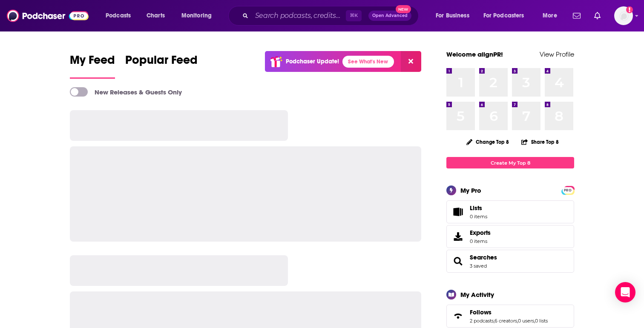 Image resolution: width=644 pixels, height=328 pixels. I want to click on span: Logged in as alignPR, so click(624, 16).